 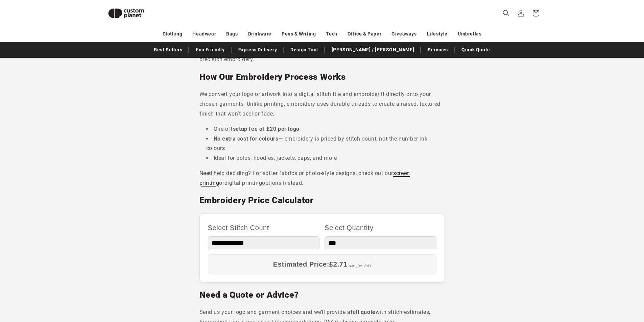 What do you see at coordinates (258, 49) in the screenshot?
I see `a: Express Delivery` at bounding box center [258, 49].